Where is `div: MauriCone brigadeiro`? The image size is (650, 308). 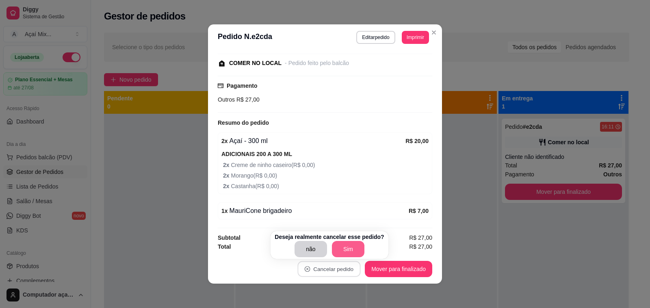 div: MauriCone brigadeiro is located at coordinates (315, 211).